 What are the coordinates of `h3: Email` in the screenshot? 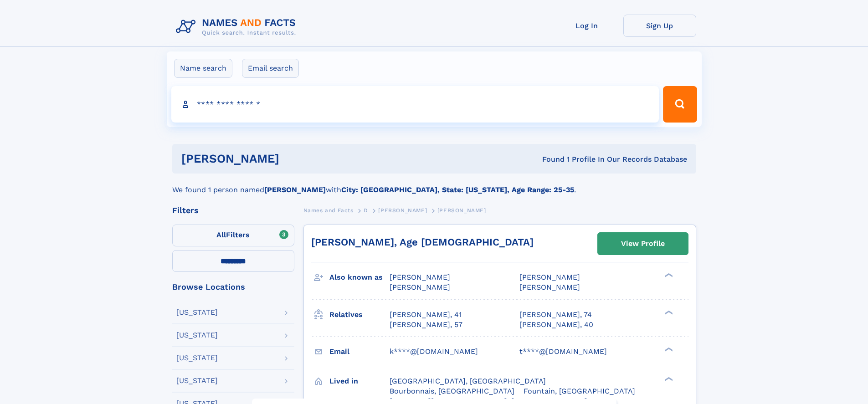 It's located at (359, 352).